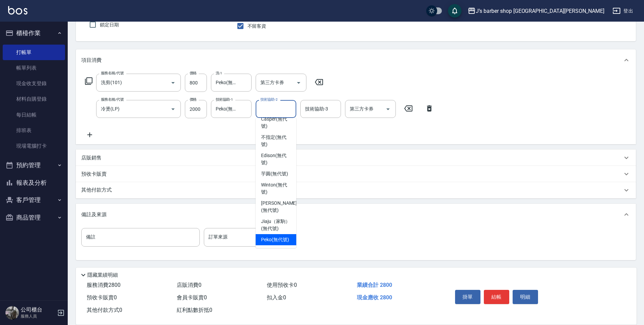  I want to click on span: Peko (無代號), so click(275, 240).